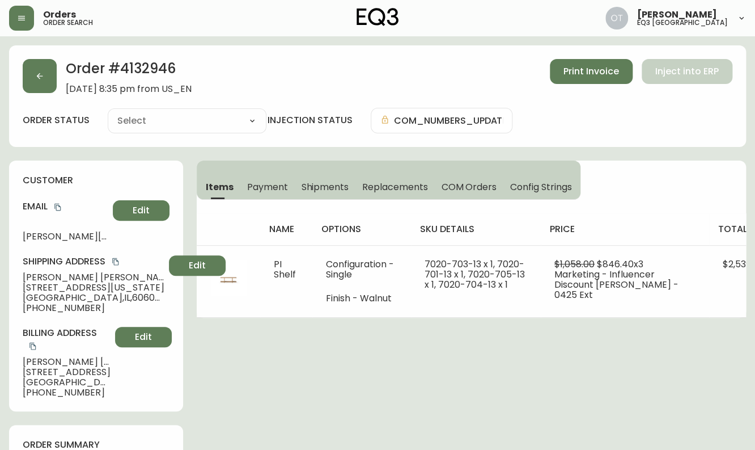 The width and height of the screenshot is (755, 450). What do you see at coordinates (310, 120) in the screenshot?
I see `h4: injection status` at bounding box center [310, 120].